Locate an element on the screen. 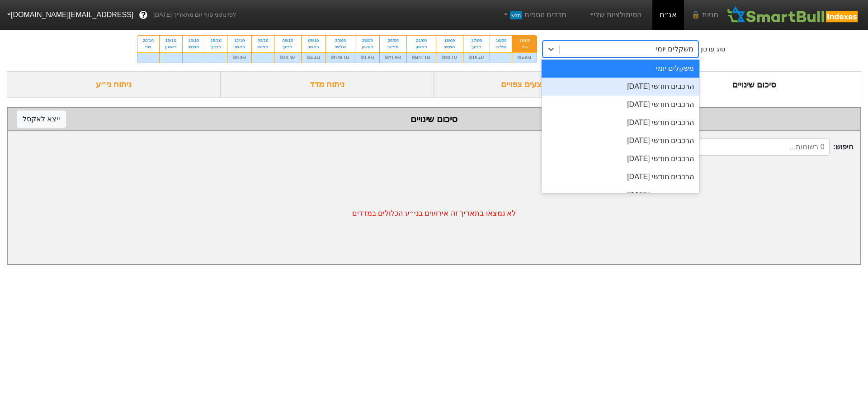  div: 18/09 is located at coordinates (449, 41).